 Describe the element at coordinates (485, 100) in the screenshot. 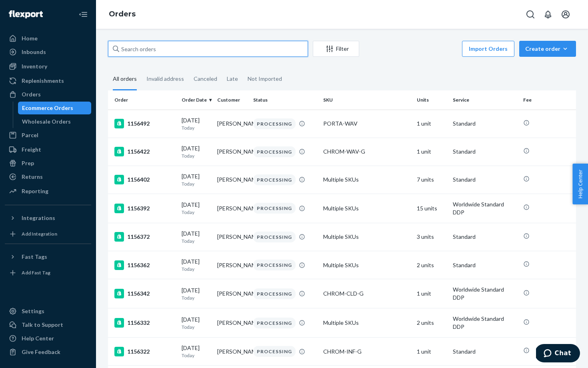

I see `th: Service` at that location.